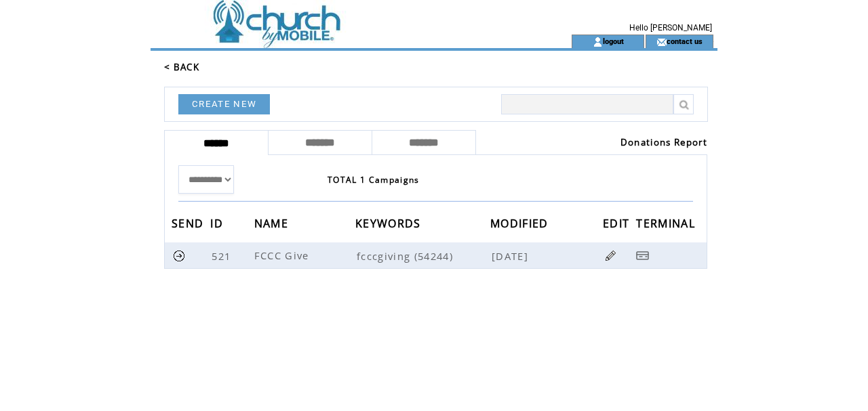 The width and height of the screenshot is (868, 411). What do you see at coordinates (182, 67) in the screenshot?
I see `a: < BACK` at bounding box center [182, 67].